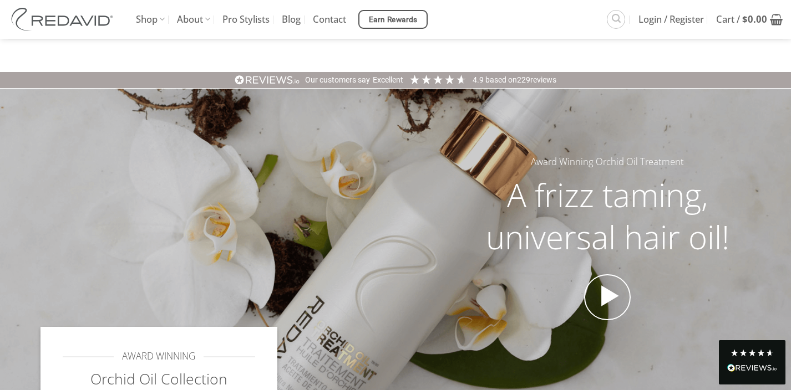 The height and width of the screenshot is (390, 791). What do you see at coordinates (524, 80) in the screenshot?
I see `span: 229` at bounding box center [524, 80].